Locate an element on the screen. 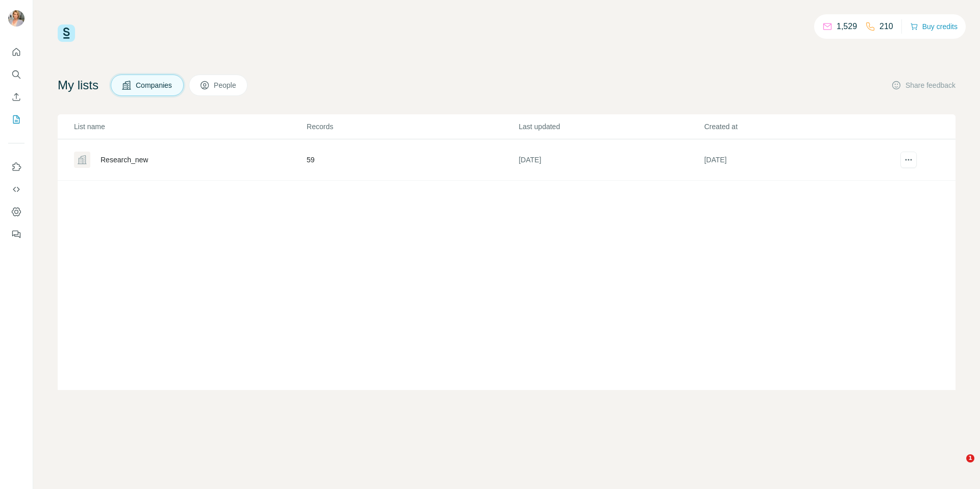  button: Quick start is located at coordinates (17, 52).